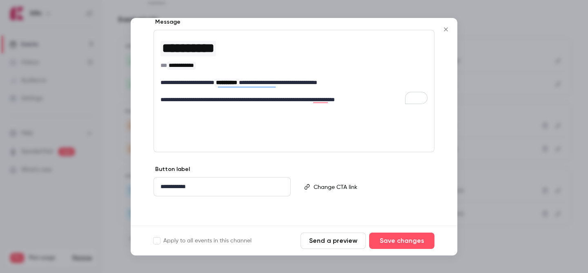 The height and width of the screenshot is (273, 588). Describe the element at coordinates (294, 69) in the screenshot. I see `div: To enrich screen reader interactions, please activate Accessibility in Grammarly extension settings` at that location.